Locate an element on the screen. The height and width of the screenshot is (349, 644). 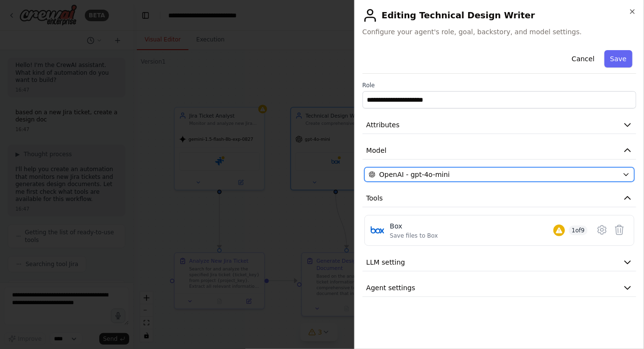
button: OpenAI - gpt-4o-mini is located at coordinates (500, 174).